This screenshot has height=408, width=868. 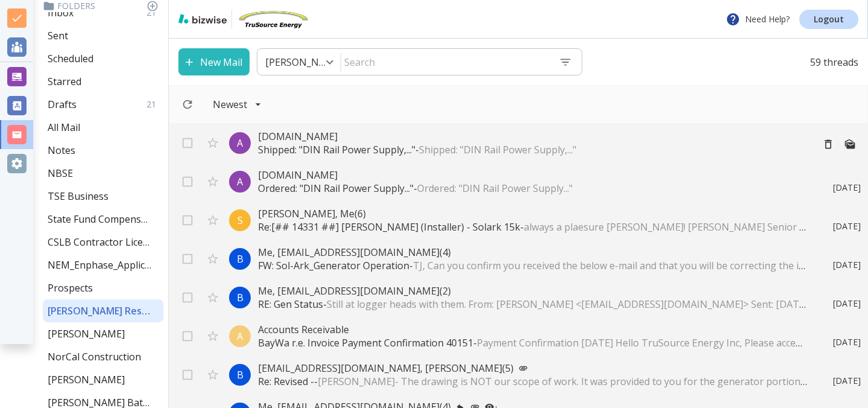 What do you see at coordinates (103, 36) in the screenshot?
I see `div: Sent` at bounding box center [103, 36].